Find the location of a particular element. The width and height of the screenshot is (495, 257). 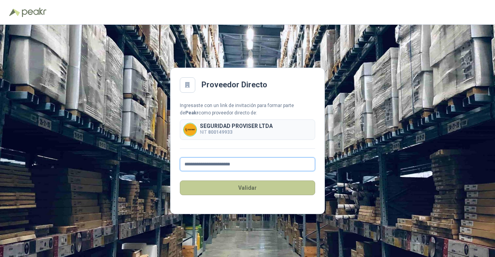

button: Validar is located at coordinates (247, 188).